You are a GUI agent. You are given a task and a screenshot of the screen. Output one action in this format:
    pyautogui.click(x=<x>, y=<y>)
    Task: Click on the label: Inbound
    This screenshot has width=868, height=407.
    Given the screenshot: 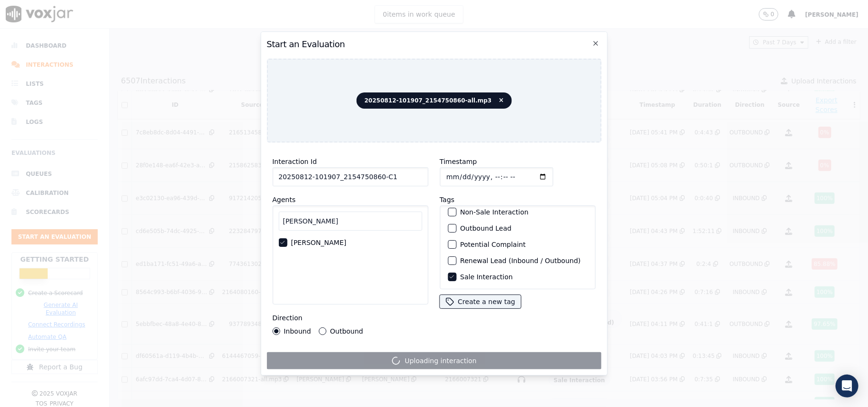 What is the action you would take?
    pyautogui.click(x=297, y=331)
    